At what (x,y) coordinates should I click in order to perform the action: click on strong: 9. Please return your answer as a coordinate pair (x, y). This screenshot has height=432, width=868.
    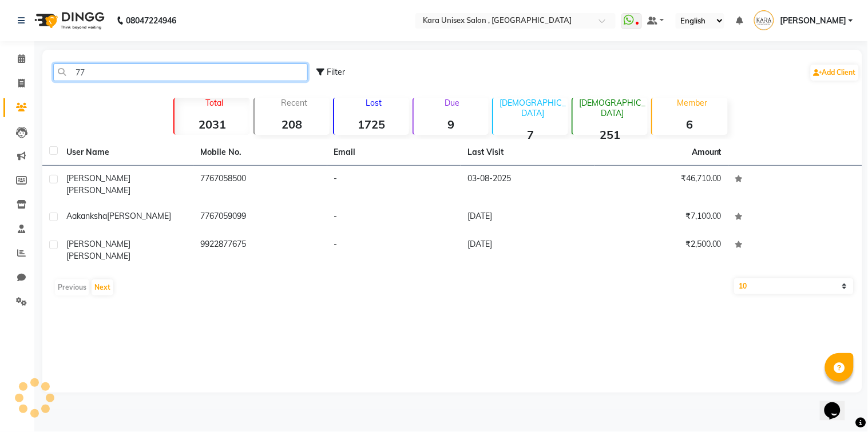
    Looking at the image, I should click on (451, 124).